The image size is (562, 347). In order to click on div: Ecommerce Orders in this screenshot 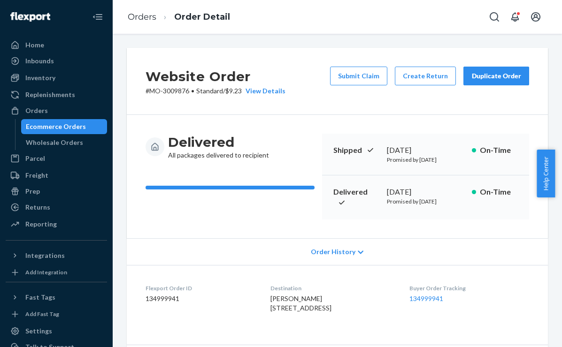, I will do `click(56, 127)`.